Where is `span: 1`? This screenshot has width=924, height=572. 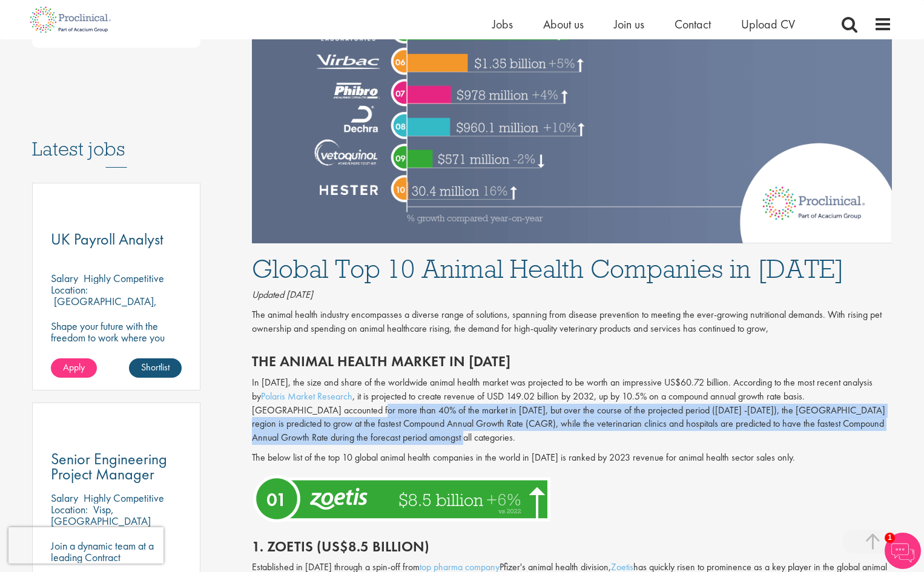 span: 1 is located at coordinates (890, 538).